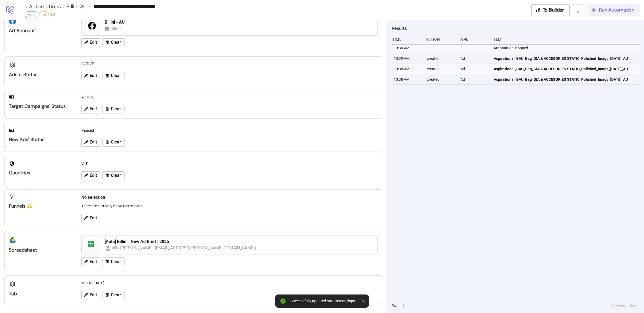  What do you see at coordinates (240, 242) in the screenshot?
I see `div: [Auto] Billini | New Ad Brief | 2025` at bounding box center [240, 242].